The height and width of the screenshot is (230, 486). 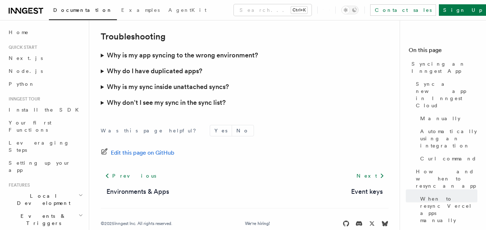 What do you see at coordinates (45, 84) in the screenshot?
I see `a: Python` at bounding box center [45, 84].